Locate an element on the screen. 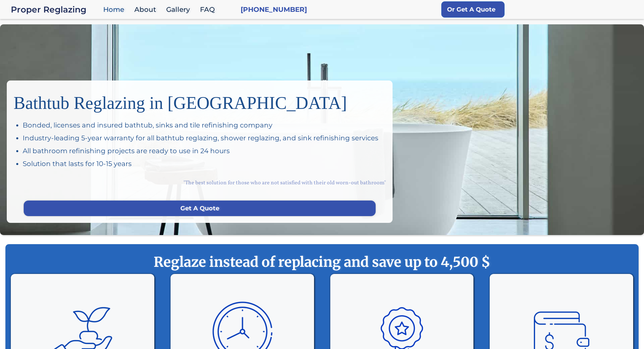 The image size is (644, 349). a: home is located at coordinates (55, 9).